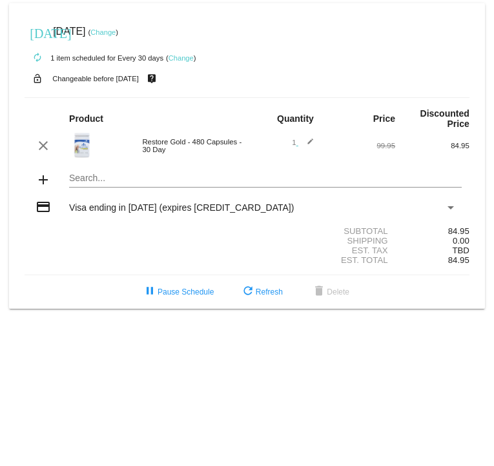 The image size is (494, 466). I want to click on span: 0.00, so click(461, 241).